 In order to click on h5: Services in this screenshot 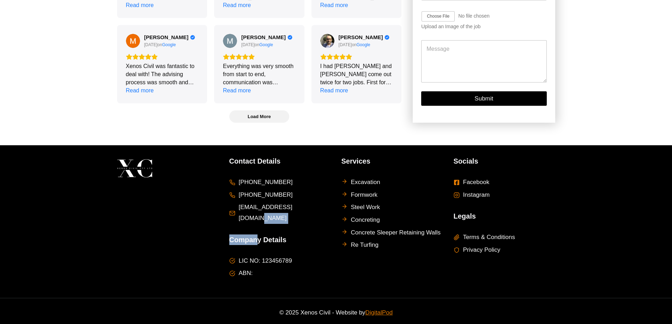, I will do `click(392, 161)`.